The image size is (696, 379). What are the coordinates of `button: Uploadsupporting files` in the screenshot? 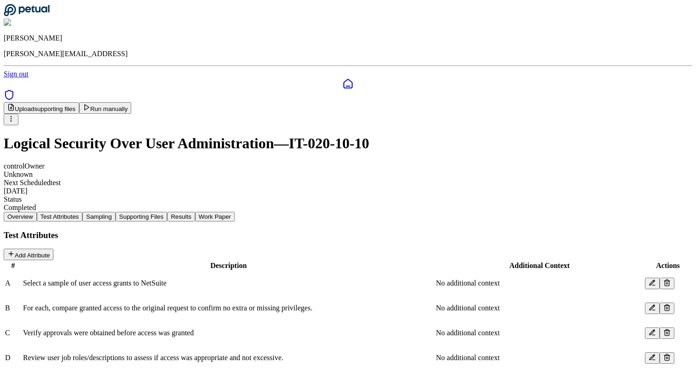 It's located at (41, 108).